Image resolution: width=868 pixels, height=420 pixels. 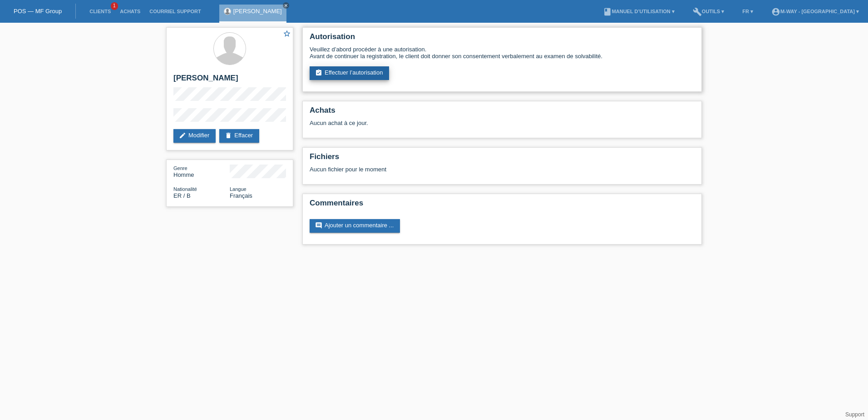 What do you see at coordinates (182, 135) in the screenshot?
I see `i: edit` at bounding box center [182, 135].